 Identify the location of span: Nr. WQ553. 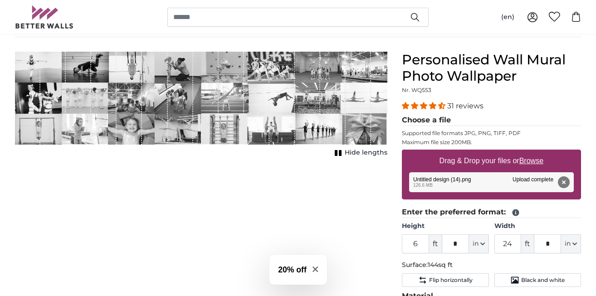
(417, 90).